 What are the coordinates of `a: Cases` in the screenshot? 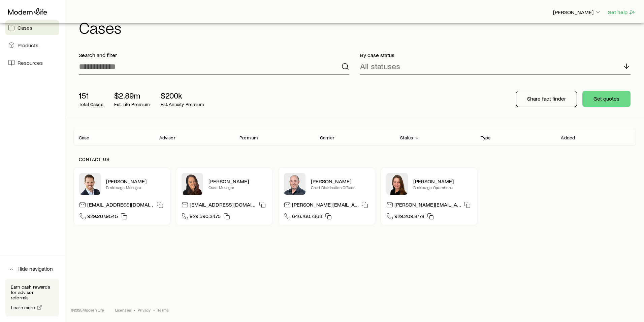 It's located at (32, 28).